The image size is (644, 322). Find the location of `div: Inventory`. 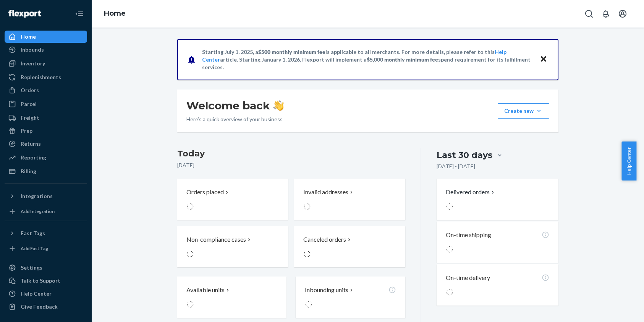

div: Inventory is located at coordinates (33, 63).